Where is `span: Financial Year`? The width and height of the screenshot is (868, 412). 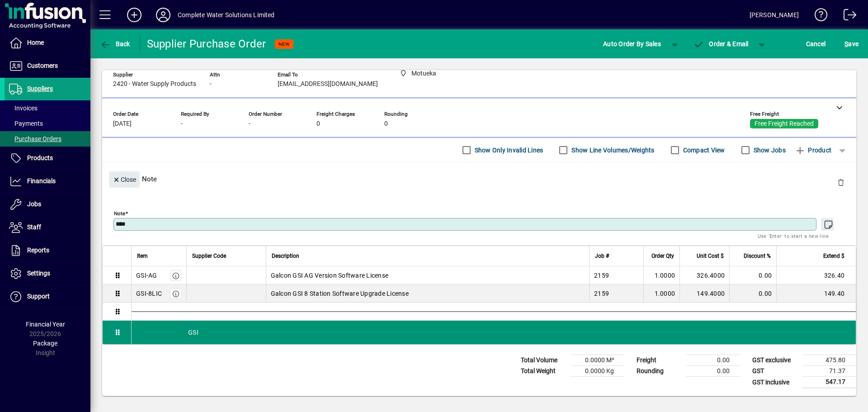
span: Financial Year is located at coordinates (45, 325).